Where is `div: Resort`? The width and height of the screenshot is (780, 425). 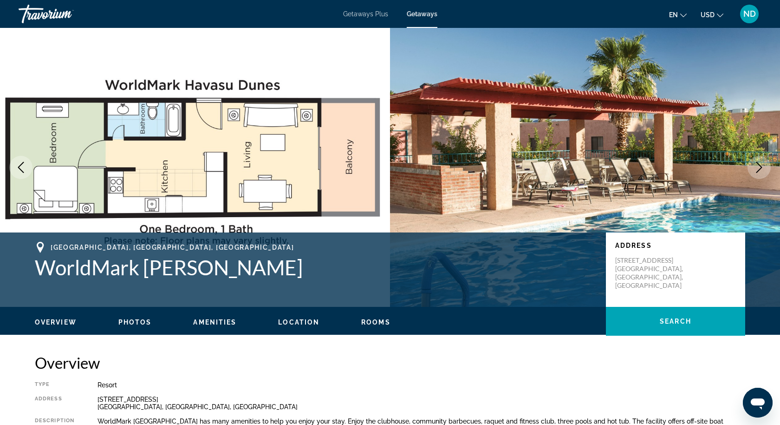 div: Resort is located at coordinates (421, 385).